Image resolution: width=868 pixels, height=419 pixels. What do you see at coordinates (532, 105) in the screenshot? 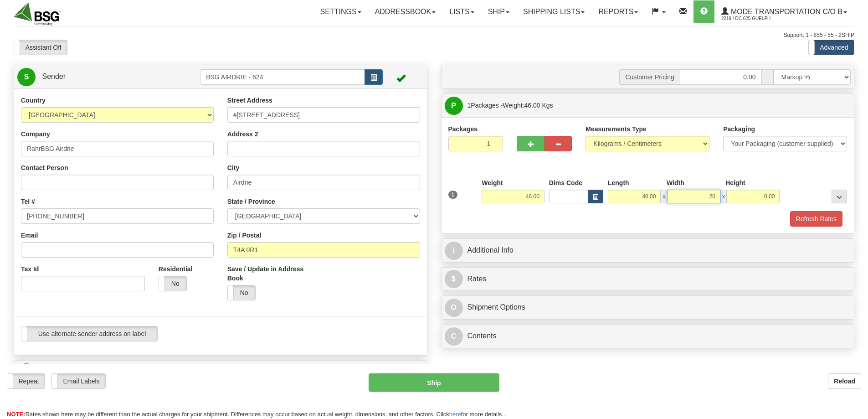
I see `span: 46.00` at bounding box center [532, 105].